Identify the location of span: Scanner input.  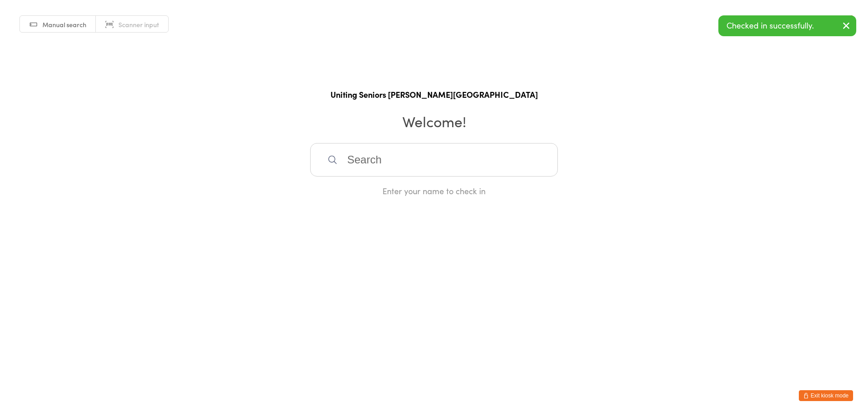
(139, 24).